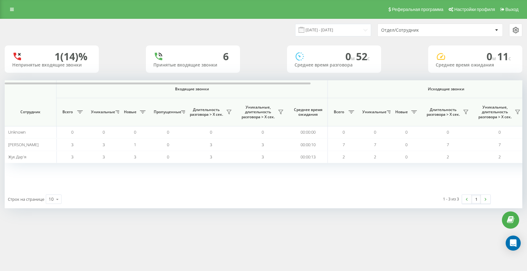 This screenshot has width=527, height=271. What do you see at coordinates (451, 199) in the screenshot?
I see `div: 1 - 3 из 3` at bounding box center [451, 199].